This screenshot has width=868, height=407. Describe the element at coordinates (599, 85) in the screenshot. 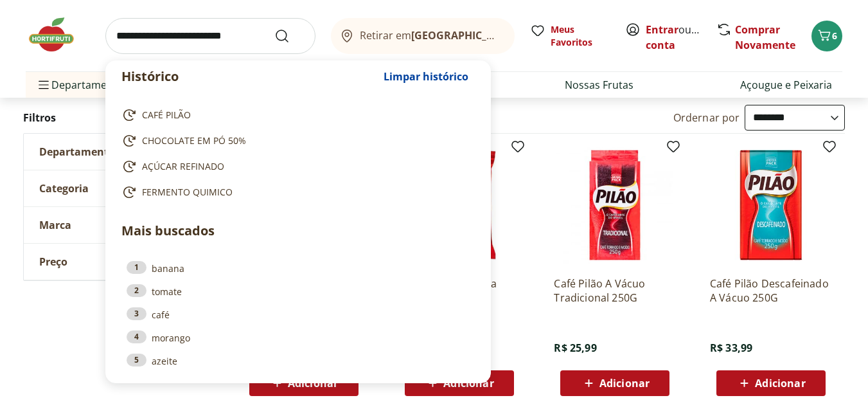

I see `a: Nossas Frutas` at that location.